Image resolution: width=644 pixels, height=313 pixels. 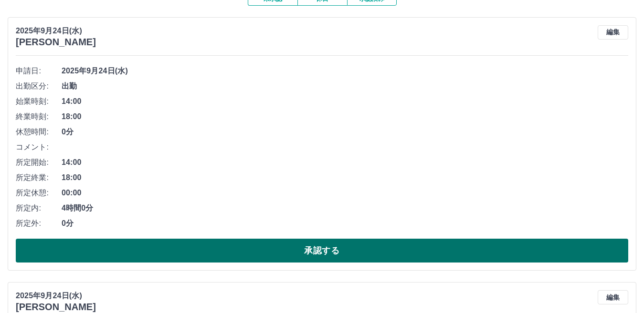 What do you see at coordinates (39, 71) in the screenshot?
I see `span: 申請日:` at bounding box center [39, 71].